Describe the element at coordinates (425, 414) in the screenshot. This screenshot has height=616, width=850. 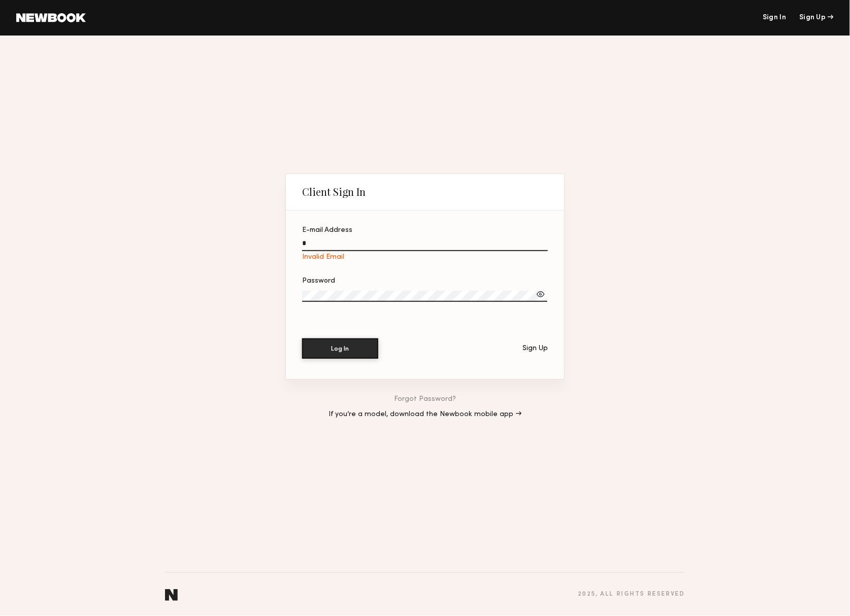
I see `a: If you’re a model, download the Newbook mobile app →` at that location.